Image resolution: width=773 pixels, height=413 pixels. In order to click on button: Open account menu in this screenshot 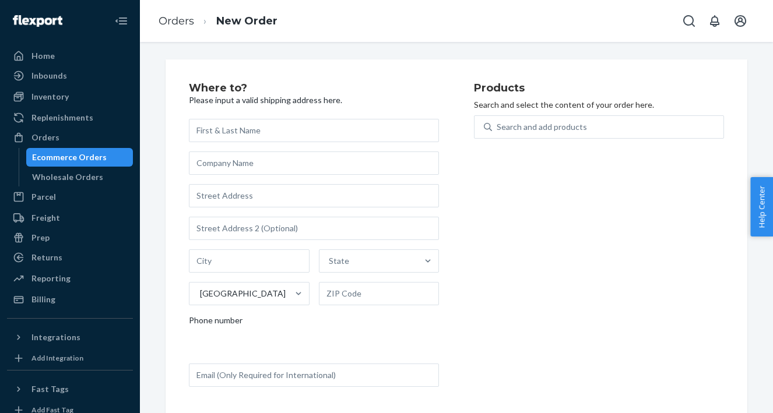, I will do `click(740, 21)`.